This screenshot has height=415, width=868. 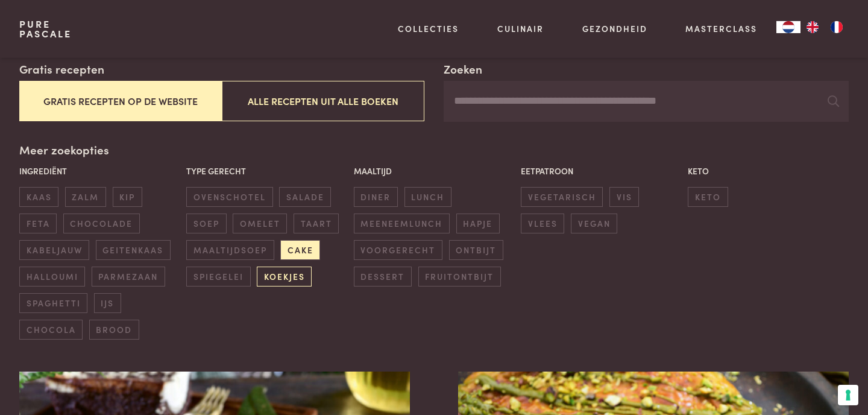 What do you see at coordinates (402, 223) in the screenshot?
I see `span: meeneemlunch` at bounding box center [402, 223].